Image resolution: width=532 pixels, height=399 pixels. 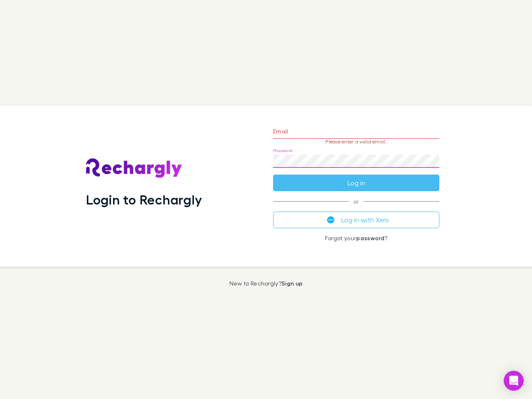 I want to click on p: New to Rechargly?, so click(x=266, y=284).